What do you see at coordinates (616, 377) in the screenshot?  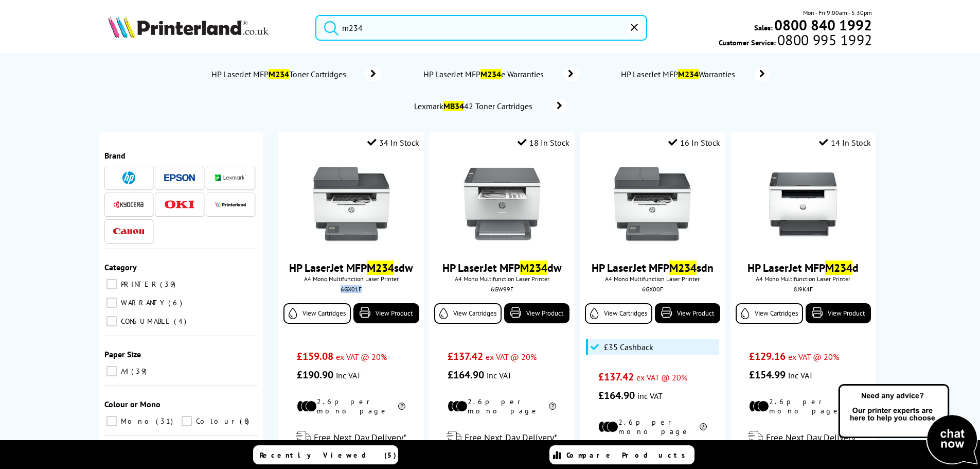 I see `span: £137.42` at bounding box center [616, 377].